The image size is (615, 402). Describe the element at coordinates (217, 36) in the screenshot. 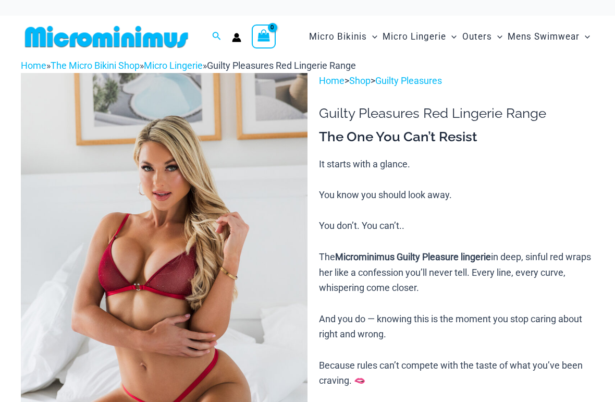

I see `a: Search icon link` at that location.